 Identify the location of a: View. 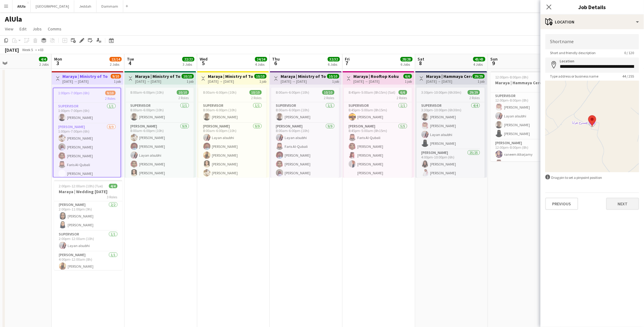
(9, 29).